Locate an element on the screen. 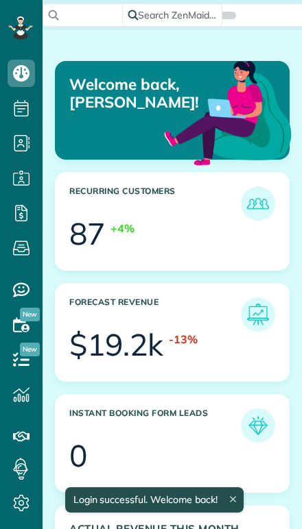 The image size is (302, 529). h3: Instant Booking Form Leads is located at coordinates (155, 426).